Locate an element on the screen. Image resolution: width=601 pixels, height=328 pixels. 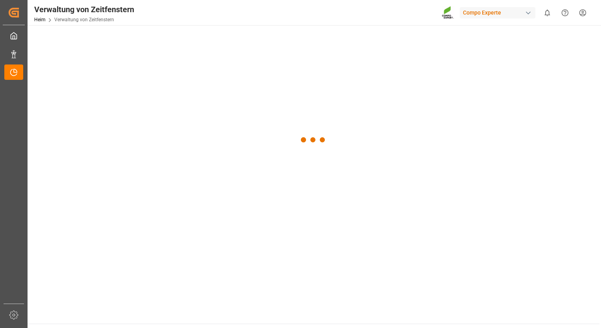
button: 0 neue Benachrichtigungen anzeigen is located at coordinates (547, 13).